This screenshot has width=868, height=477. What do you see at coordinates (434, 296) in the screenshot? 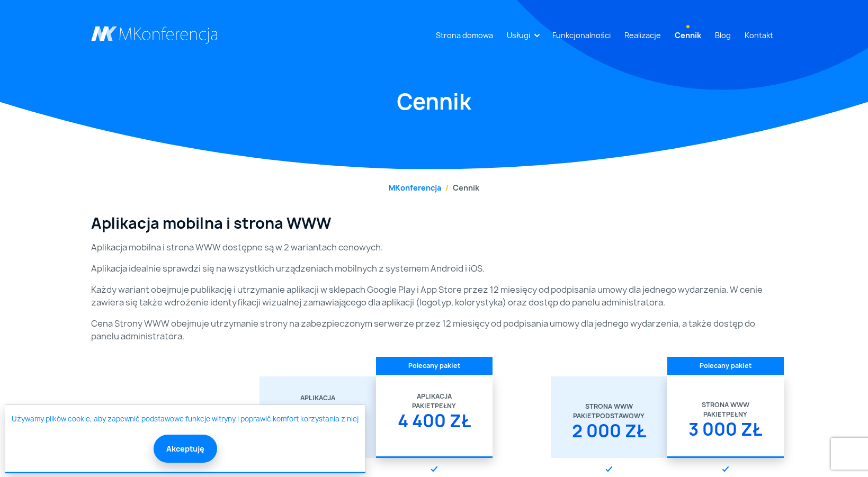
I see `p: Każdy wariant obejmuje publikację i utrzymanie aplikacji w sklepach Google Play i App Store przez...` at bounding box center [434, 296].